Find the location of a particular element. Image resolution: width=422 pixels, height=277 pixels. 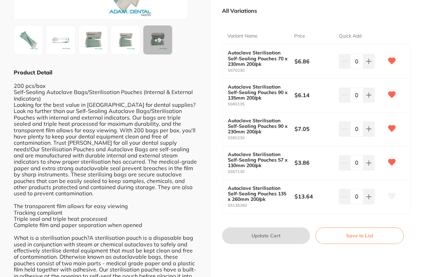

img: MjYwLmpwZw is located at coordinates (93, 40).